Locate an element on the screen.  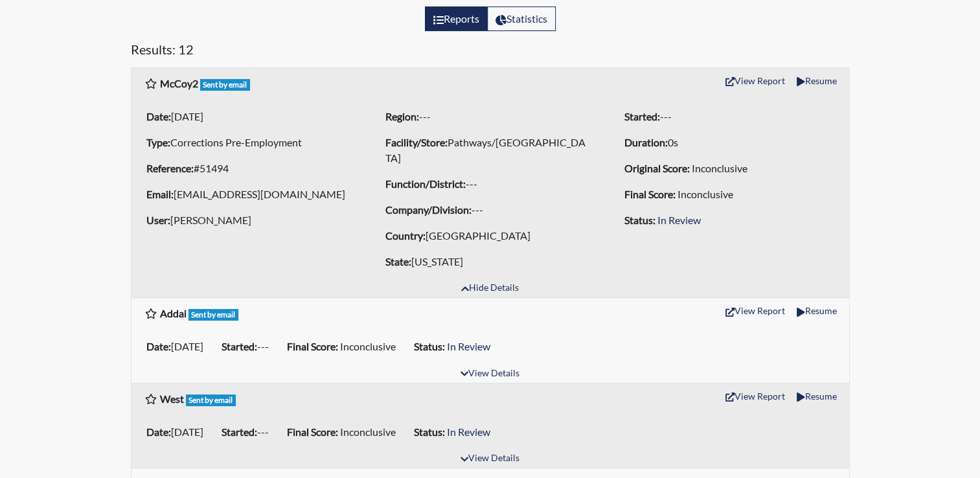
b: West is located at coordinates (172, 398).